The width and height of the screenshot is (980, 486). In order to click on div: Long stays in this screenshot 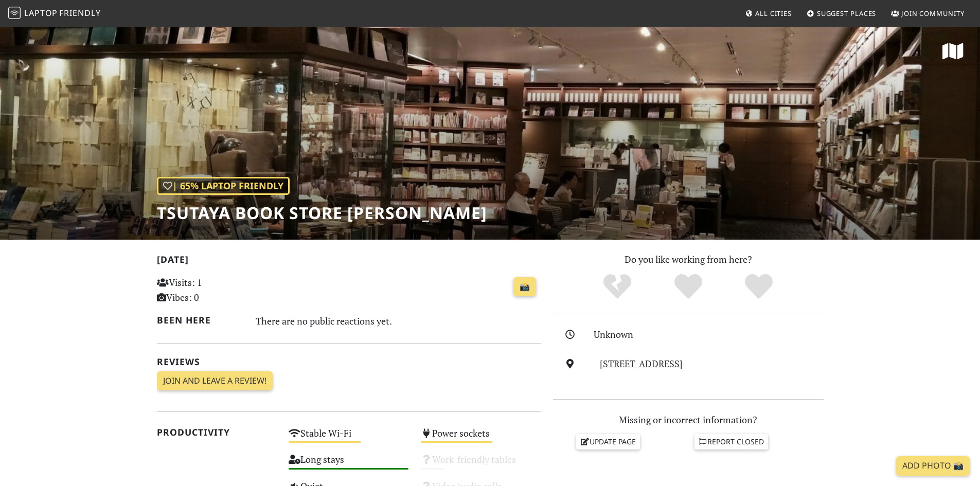, I will do `click(348, 464)`.